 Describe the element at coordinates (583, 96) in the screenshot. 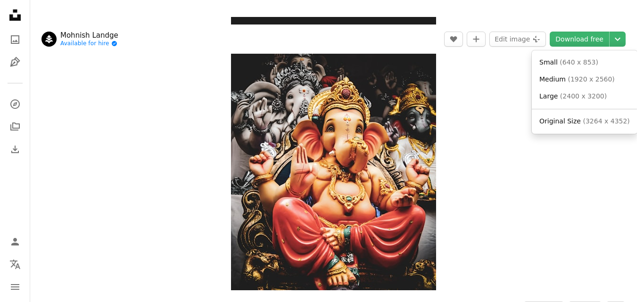

I see `span: ( 2400 x 3200 )` at that location.